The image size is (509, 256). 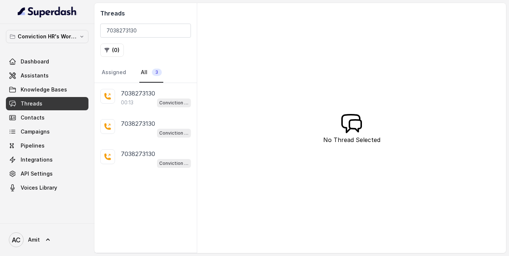 What do you see at coordinates (32, 146) in the screenshot?
I see `span: Pipelines` at bounding box center [32, 146].